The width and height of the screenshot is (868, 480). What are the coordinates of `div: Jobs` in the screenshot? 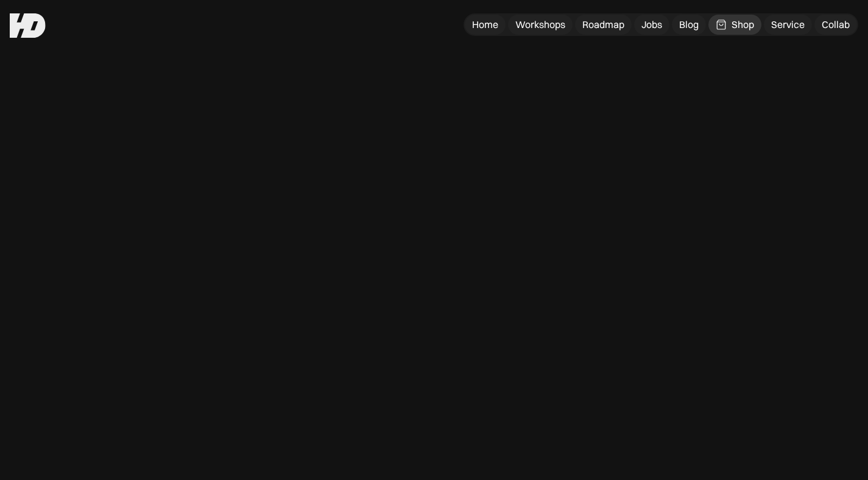 It's located at (652, 24).